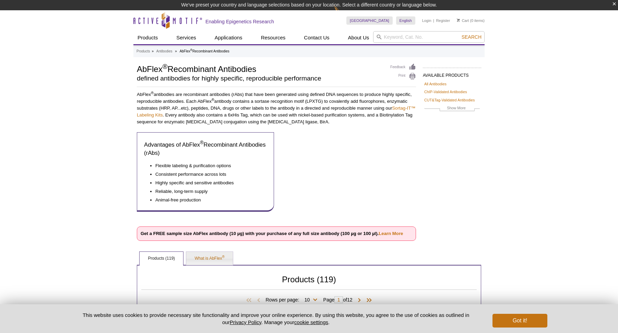  What do you see at coordinates (272, 234) in the screenshot?
I see `strong: Get a FREE sample size AbFlex antibody (10 µg) with your purchase of any full size antibody (100 ...` at bounding box center [272, 234].